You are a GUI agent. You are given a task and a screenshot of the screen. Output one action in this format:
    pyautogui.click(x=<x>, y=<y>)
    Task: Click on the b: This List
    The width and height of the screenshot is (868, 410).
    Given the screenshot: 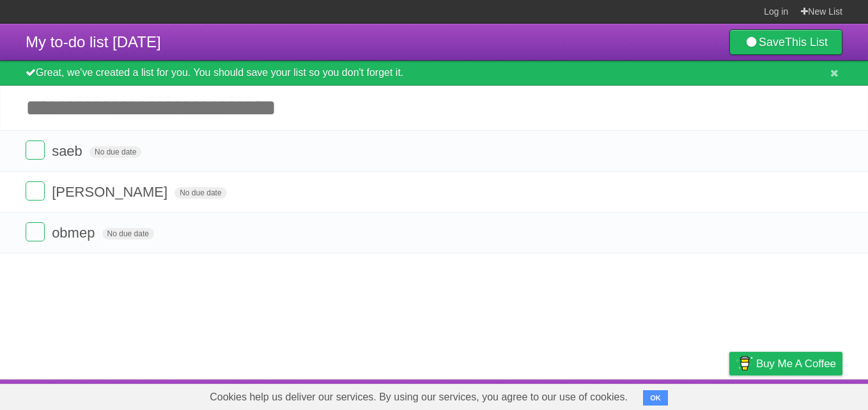 What is the action you would take?
    pyautogui.click(x=806, y=42)
    